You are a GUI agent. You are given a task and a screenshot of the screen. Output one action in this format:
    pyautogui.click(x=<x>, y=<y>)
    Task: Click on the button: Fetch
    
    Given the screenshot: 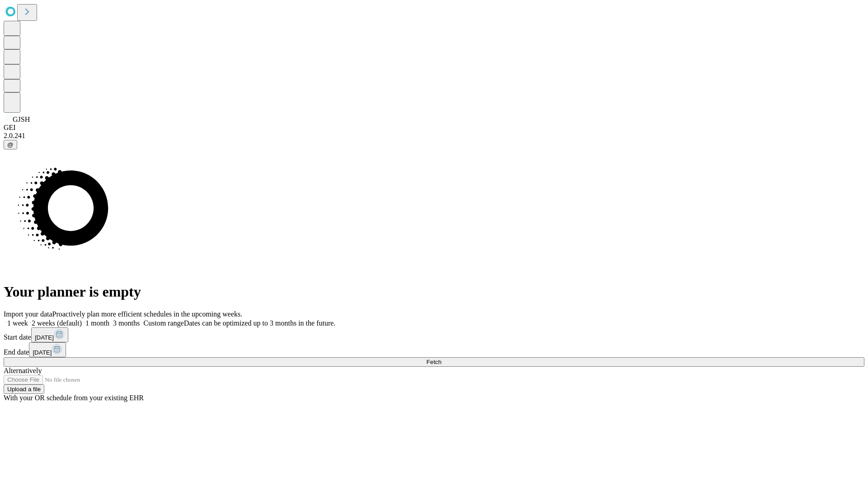 What is the action you would take?
    pyautogui.click(x=434, y=361)
    